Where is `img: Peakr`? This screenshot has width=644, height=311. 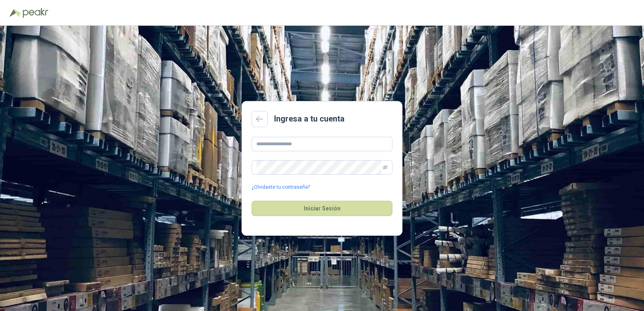
img: Peakr is located at coordinates (35, 13).